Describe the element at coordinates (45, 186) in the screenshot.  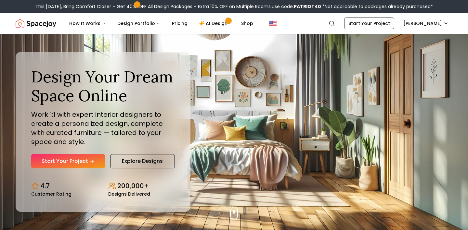
I see `p: 4.7` at that location.